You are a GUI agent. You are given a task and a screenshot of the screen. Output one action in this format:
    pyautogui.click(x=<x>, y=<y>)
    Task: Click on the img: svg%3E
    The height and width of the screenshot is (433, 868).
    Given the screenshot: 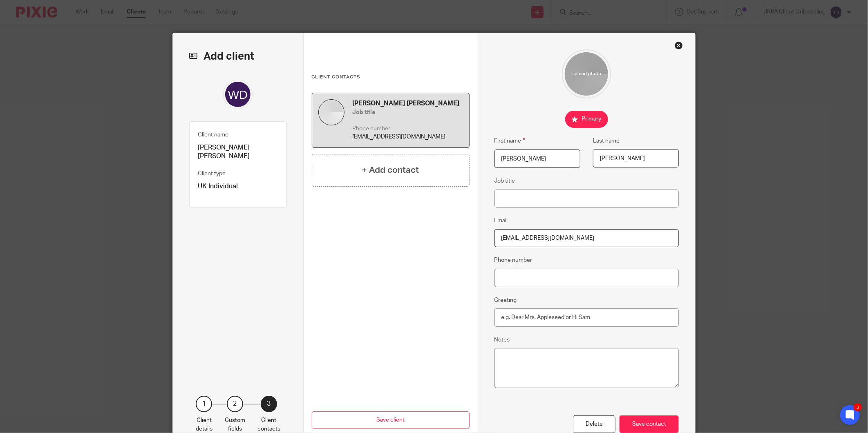 What is the action you would take?
    pyautogui.click(x=238, y=95)
    